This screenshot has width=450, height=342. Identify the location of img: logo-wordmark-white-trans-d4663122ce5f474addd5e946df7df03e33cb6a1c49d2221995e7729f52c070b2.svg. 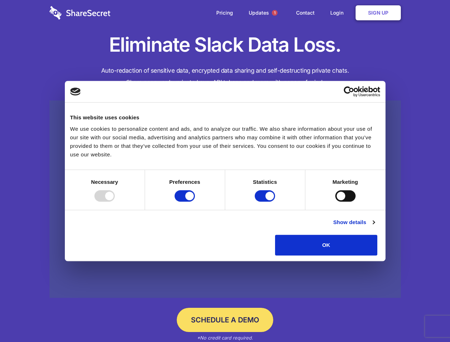
(80, 13).